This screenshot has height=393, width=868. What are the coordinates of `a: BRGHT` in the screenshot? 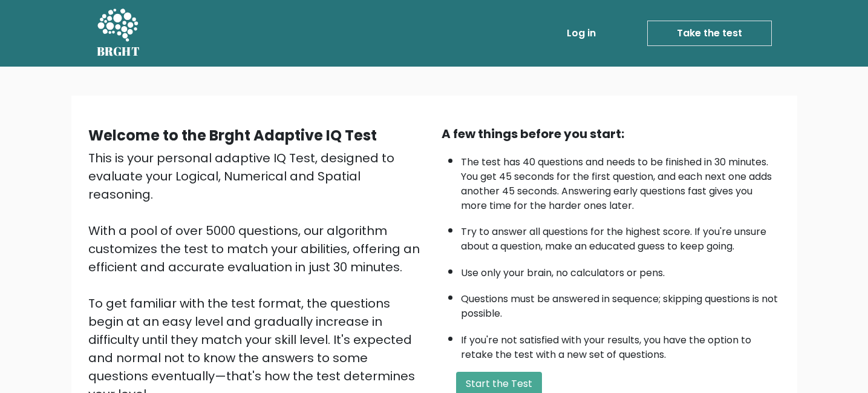 It's located at (118, 34).